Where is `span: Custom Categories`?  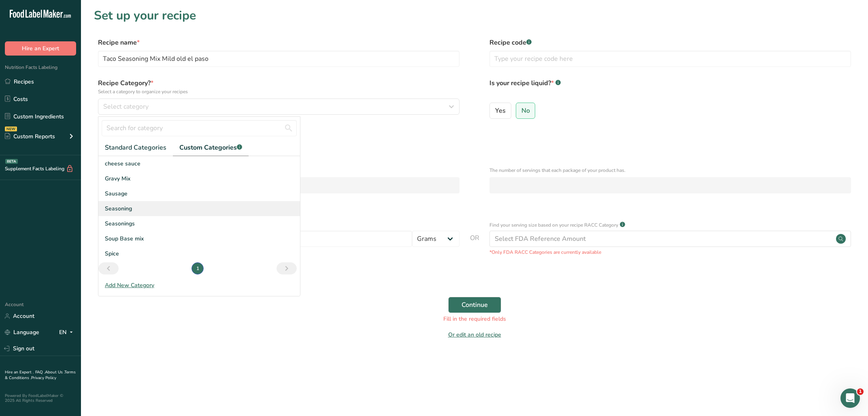 span: Custom Categories is located at coordinates (211, 147).